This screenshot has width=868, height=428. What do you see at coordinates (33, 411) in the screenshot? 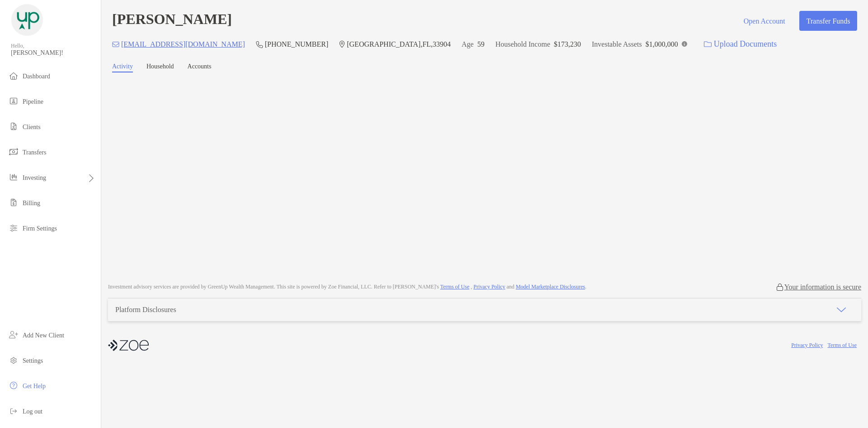
I see `span: Log out` at bounding box center [33, 411].